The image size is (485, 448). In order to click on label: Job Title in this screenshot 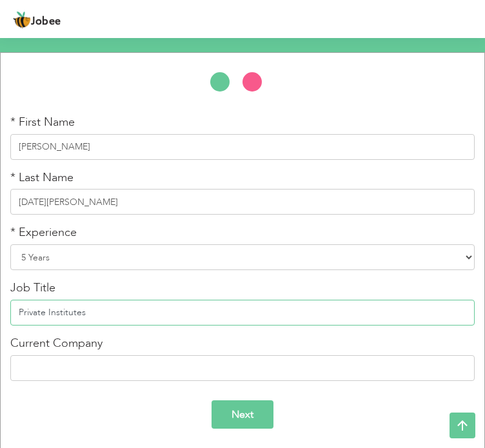, I will do `click(32, 288)`.